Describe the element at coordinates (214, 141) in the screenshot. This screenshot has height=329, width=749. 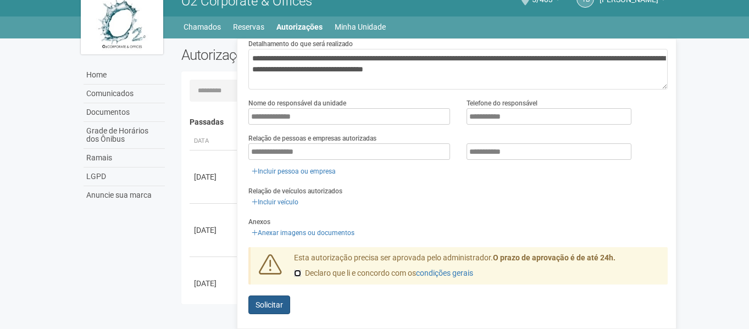
I see `th: Data` at that location.